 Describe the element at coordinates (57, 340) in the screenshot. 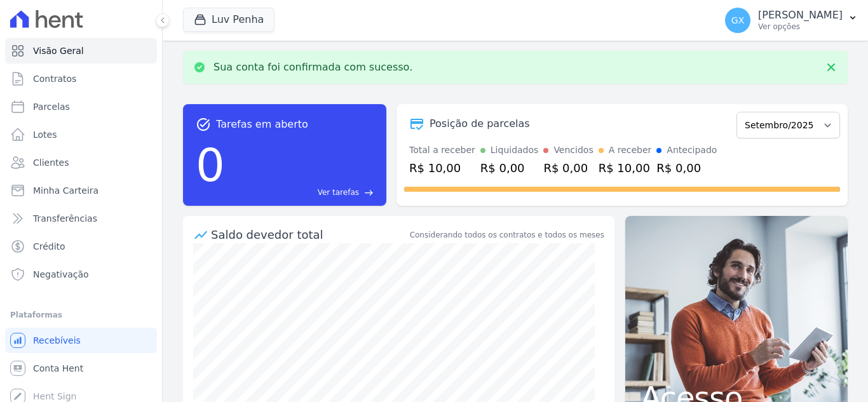

I see `span: Recebíveis` at that location.